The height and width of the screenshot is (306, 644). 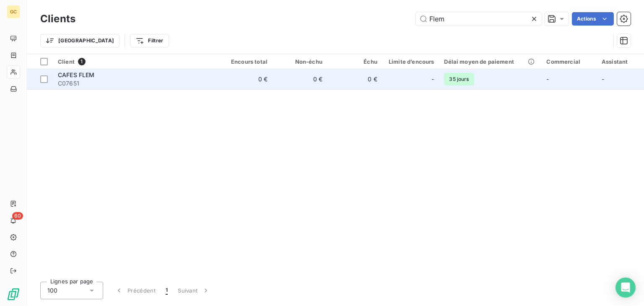 What do you see at coordinates (66, 61) in the screenshot?
I see `span: Client` at bounding box center [66, 61].